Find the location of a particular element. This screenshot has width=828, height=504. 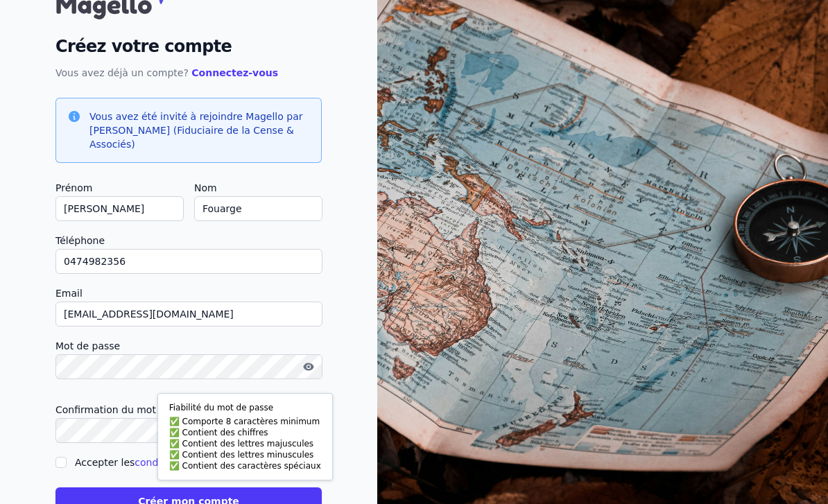

label: Accepter les is located at coordinates (159, 463).